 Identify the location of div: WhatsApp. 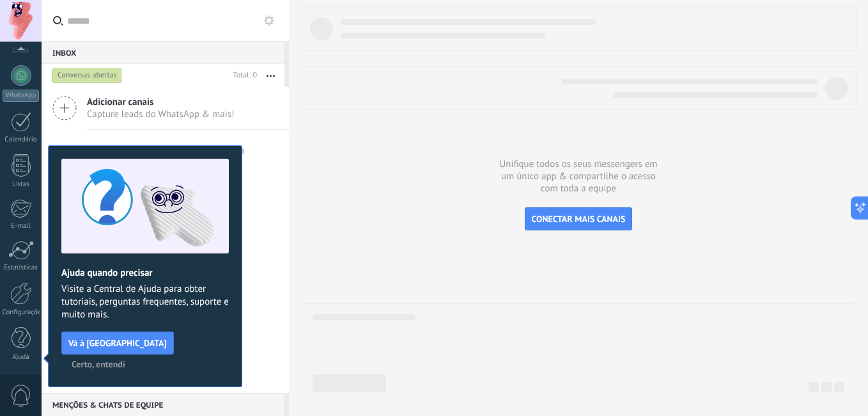
(20, 95).